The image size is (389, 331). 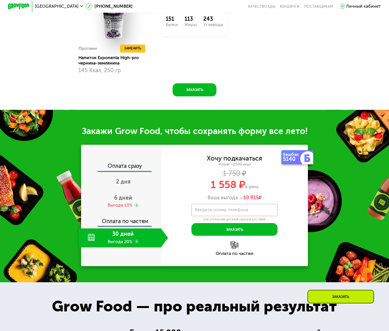 I want to click on a: Качество еды, so click(x=262, y=6).